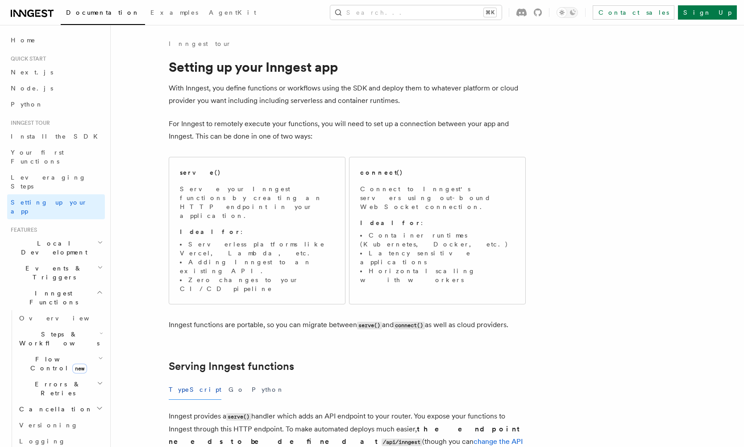  I want to click on li: Zero changes to your CI/CD pipeline, so click(257, 285).